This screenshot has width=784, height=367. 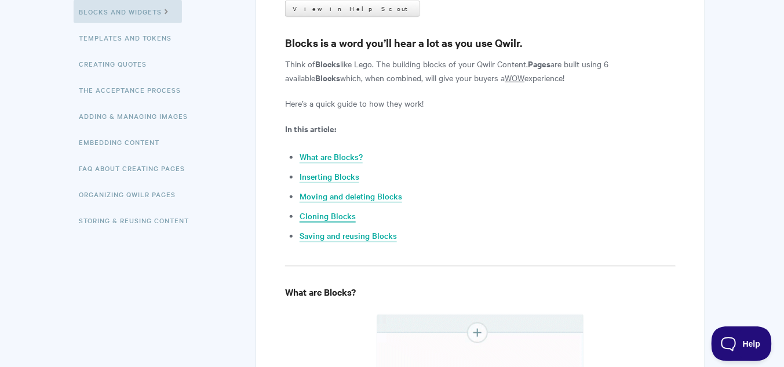 I want to click on a: Embedding Content, so click(x=124, y=142).